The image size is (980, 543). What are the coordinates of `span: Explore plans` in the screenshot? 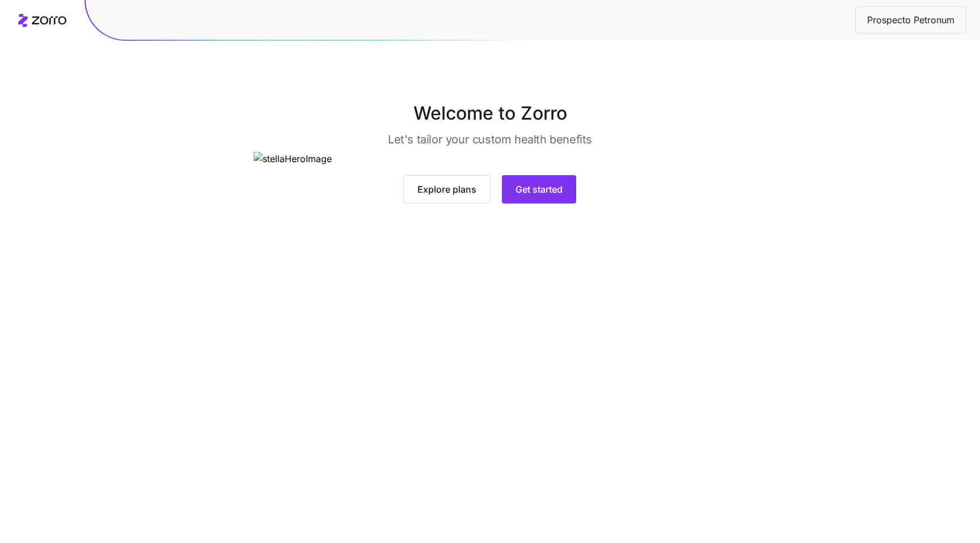 It's located at (447, 189).